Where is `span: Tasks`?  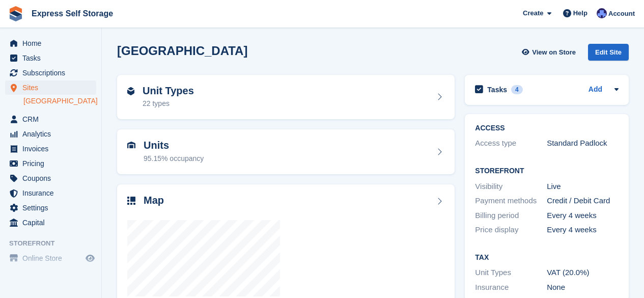 span: Tasks is located at coordinates (53, 58).